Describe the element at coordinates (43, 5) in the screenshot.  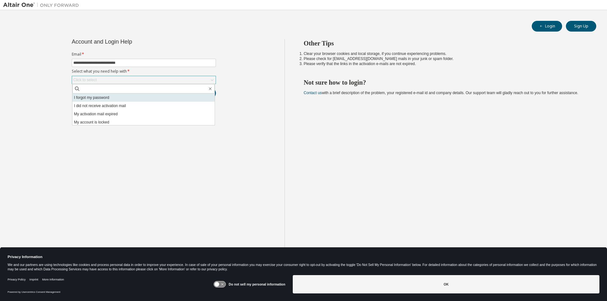
I see `img: Altair One` at that location.